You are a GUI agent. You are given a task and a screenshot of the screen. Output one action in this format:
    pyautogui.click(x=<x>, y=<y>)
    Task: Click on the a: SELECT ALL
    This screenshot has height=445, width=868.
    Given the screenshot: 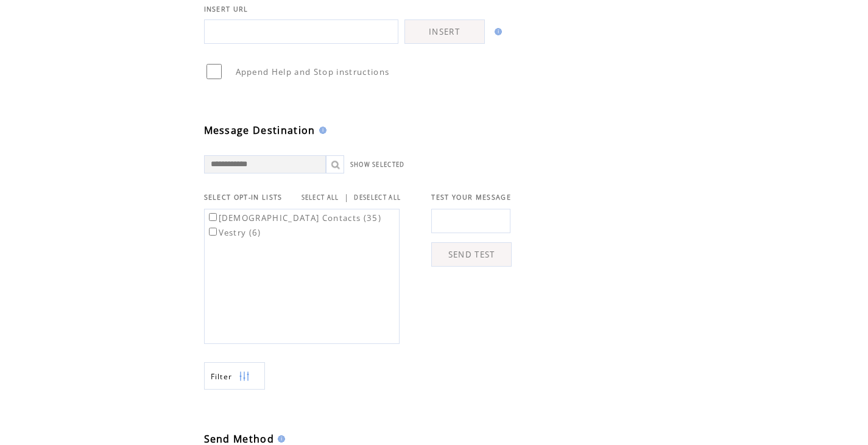 What is the action you would take?
    pyautogui.click(x=321, y=197)
    